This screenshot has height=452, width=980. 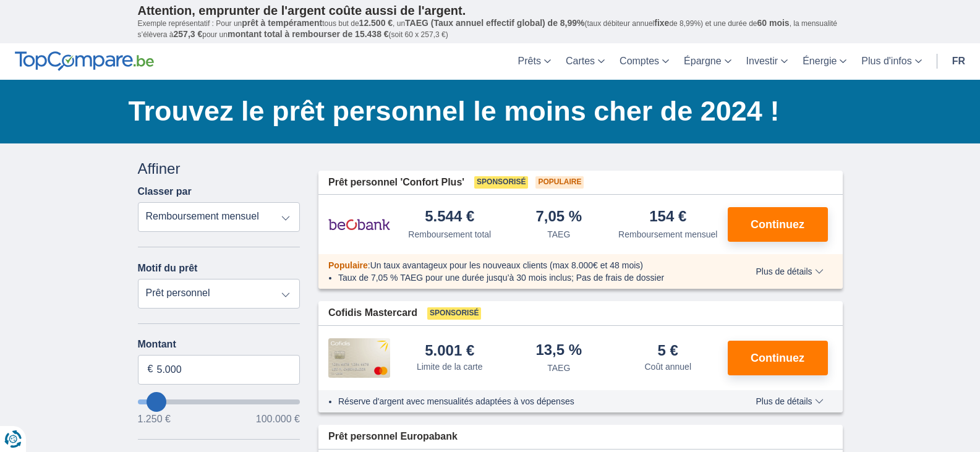 What do you see at coordinates (282, 23) in the screenshot?
I see `span: prêt à tempérament` at bounding box center [282, 23].